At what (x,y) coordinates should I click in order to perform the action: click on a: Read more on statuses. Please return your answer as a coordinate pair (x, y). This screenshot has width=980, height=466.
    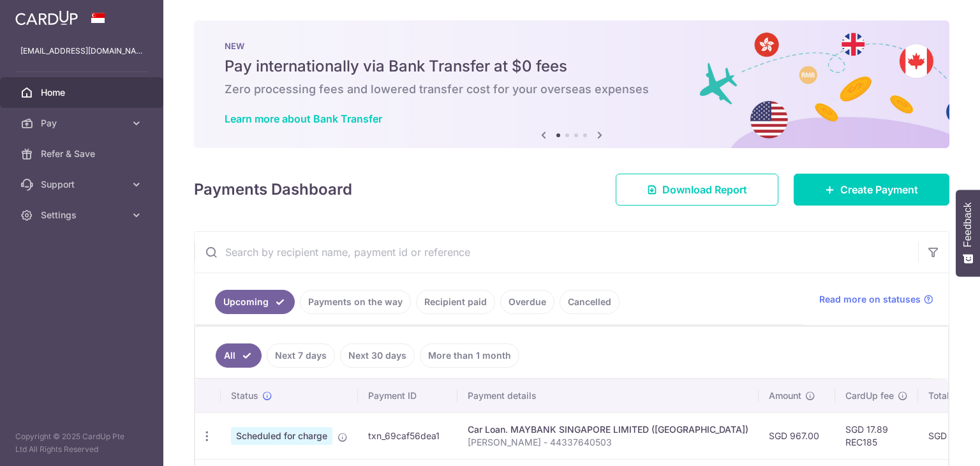
    Looking at the image, I should click on (876, 299).